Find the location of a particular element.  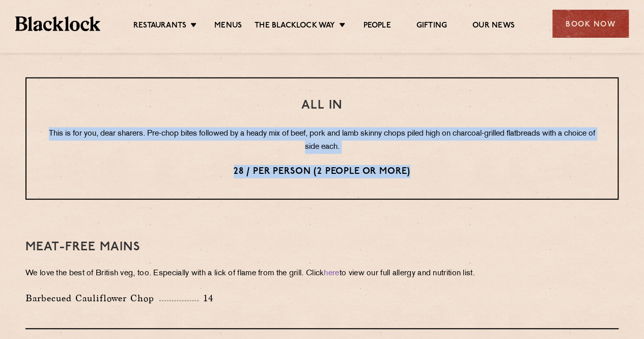

a: The Blacklock Way is located at coordinates (295, 27).